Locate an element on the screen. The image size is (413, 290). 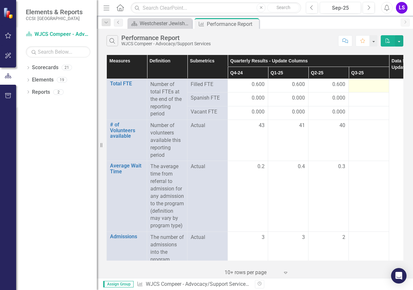
span: 0.3 is located at coordinates (342, 166).